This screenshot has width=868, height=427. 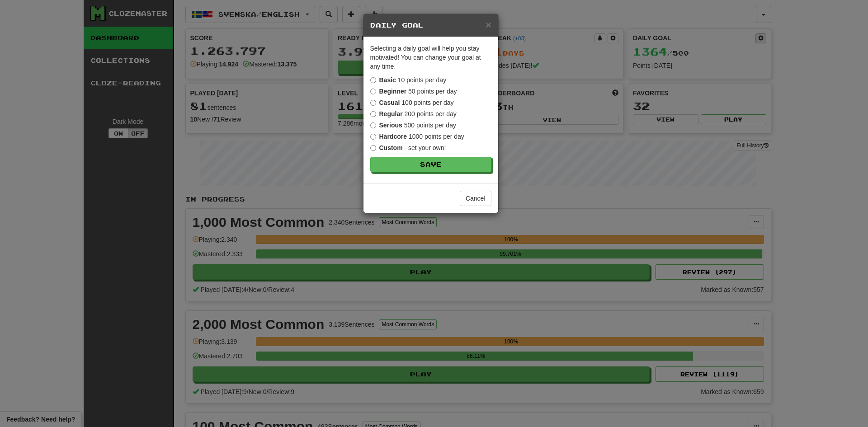 I want to click on input: Custom - set your own!, so click(x=373, y=147).